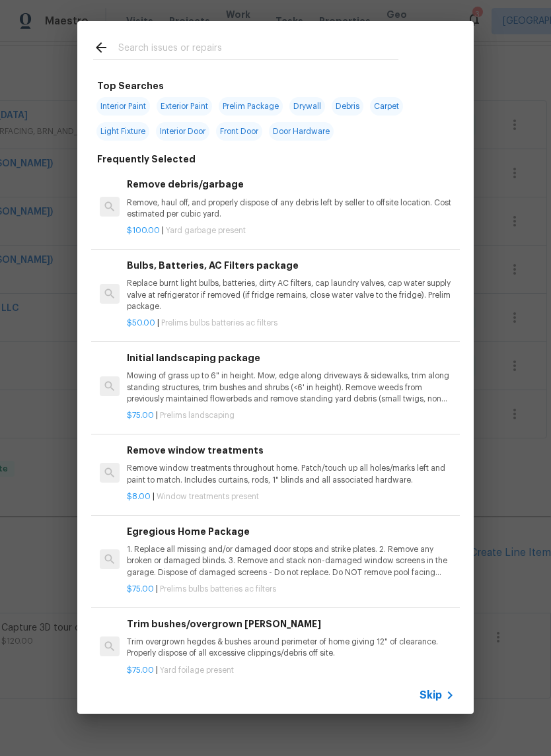  I want to click on h6: Remove debris/garbage, so click(290, 184).